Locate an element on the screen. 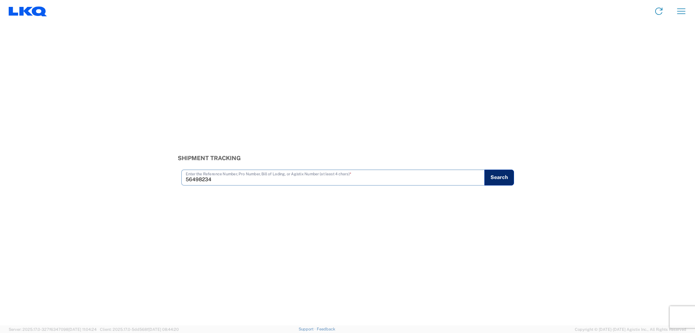 The image size is (695, 333). button: Search is located at coordinates (499, 177).